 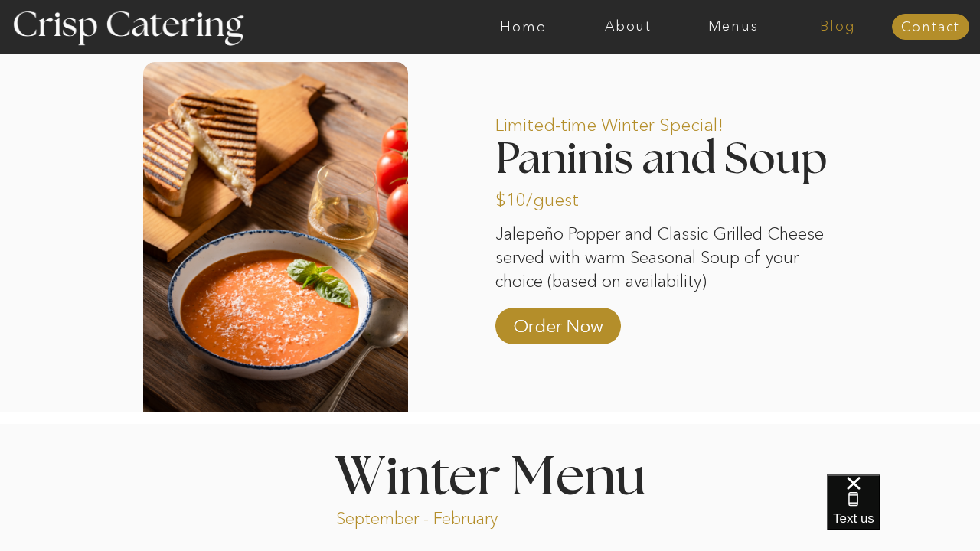 I want to click on nav: Home, so click(x=522, y=27).